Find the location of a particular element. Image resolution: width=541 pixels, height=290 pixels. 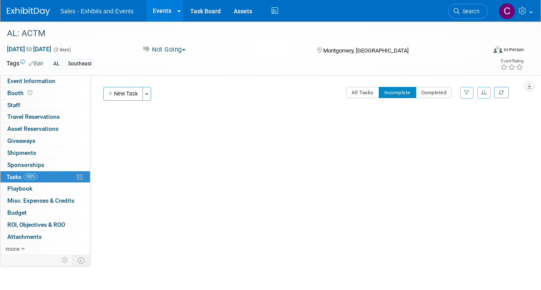

span: 100% is located at coordinates (31, 176).